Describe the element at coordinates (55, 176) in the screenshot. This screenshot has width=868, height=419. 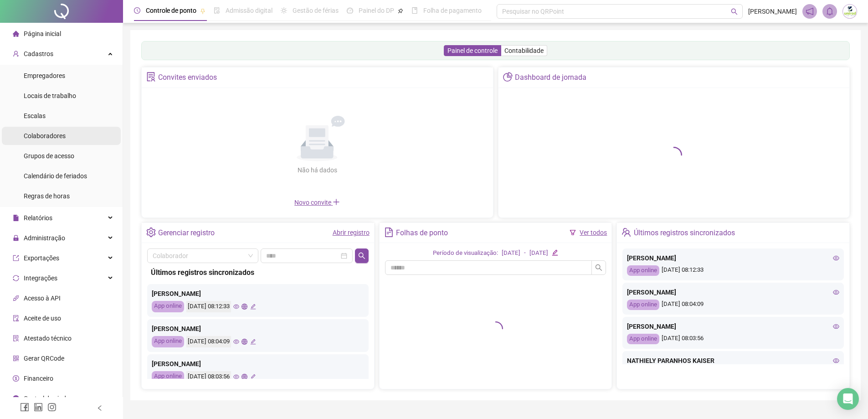
I see `span: Calendário de feriados` at that location.